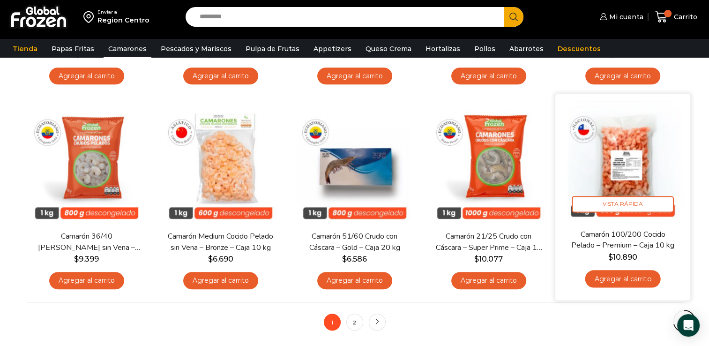  Describe the element at coordinates (684, 17) in the screenshot. I see `span: Carrito` at that location.